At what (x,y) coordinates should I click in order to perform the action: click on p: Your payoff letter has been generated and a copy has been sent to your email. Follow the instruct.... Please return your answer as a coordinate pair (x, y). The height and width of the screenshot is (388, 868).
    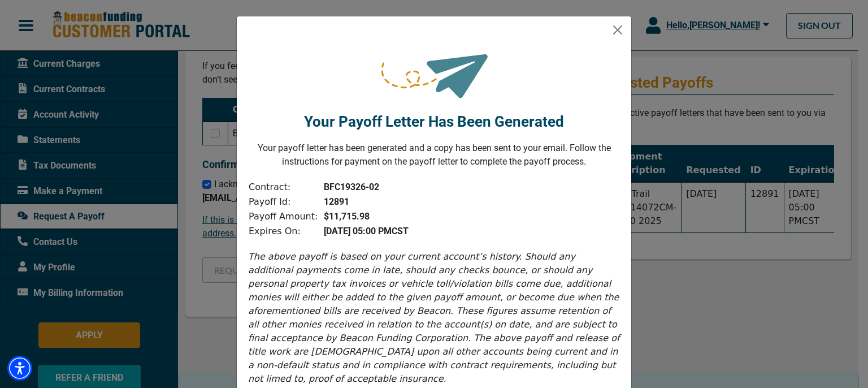
    Looking at the image, I should click on (434, 155).